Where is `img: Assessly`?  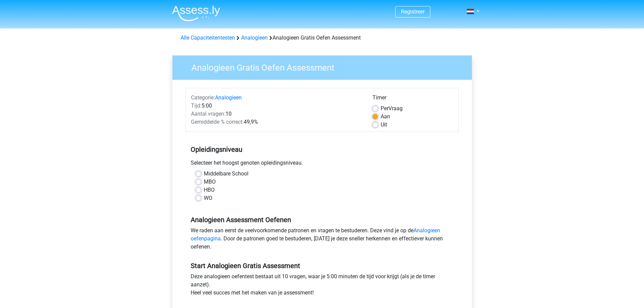
img: Assessly is located at coordinates (196, 13).